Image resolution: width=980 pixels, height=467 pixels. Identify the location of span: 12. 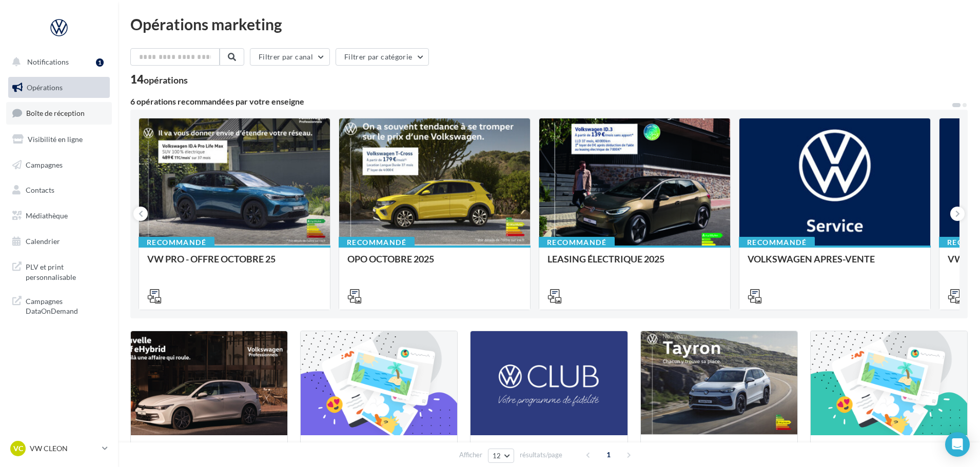
(497, 456).